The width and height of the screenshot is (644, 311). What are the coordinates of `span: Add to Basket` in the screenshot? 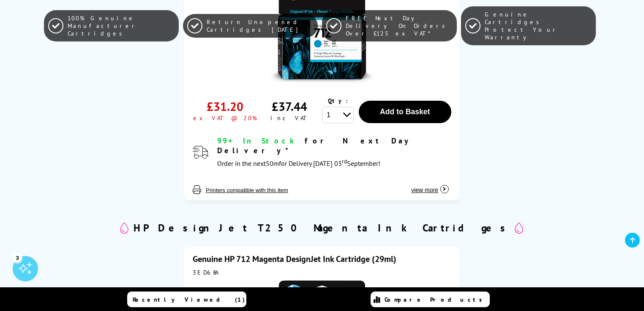 It's located at (405, 112).